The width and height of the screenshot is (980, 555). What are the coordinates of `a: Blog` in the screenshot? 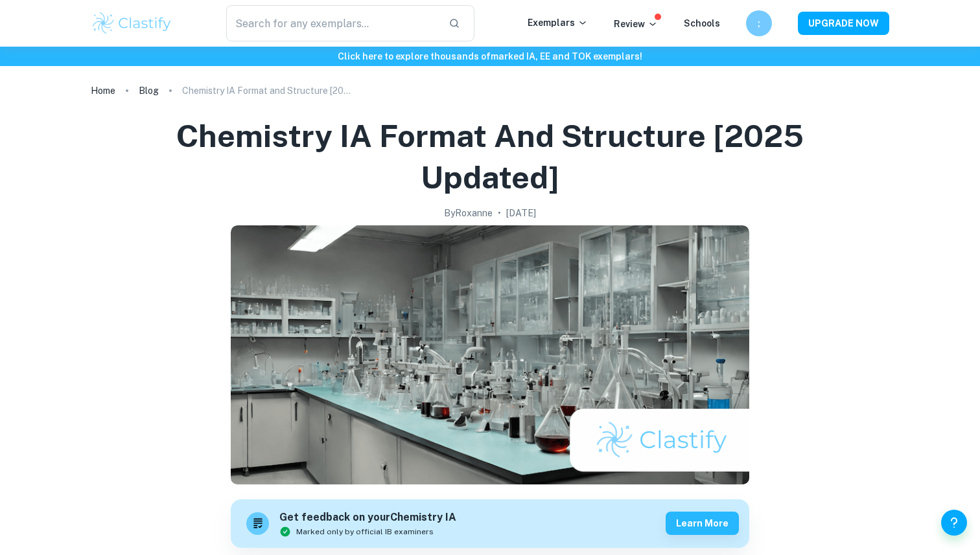 It's located at (148, 91).